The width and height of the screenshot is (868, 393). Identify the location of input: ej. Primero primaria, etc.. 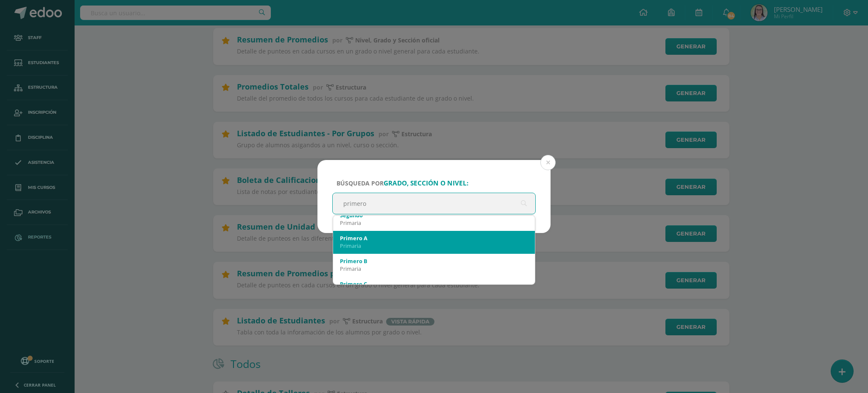
(434, 203).